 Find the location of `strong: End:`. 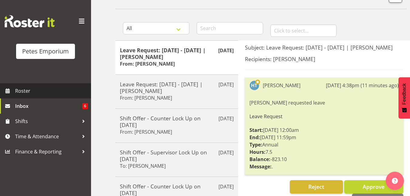

strong: End: is located at coordinates (255, 137).